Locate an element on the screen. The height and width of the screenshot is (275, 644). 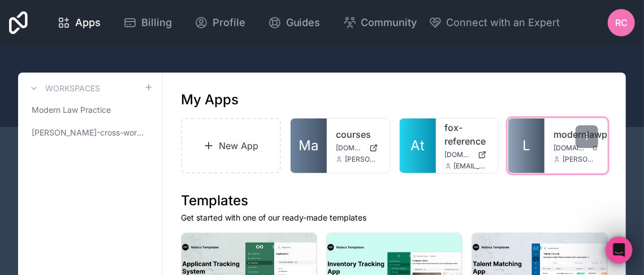
span: Modern Law Practice is located at coordinates (71, 110).